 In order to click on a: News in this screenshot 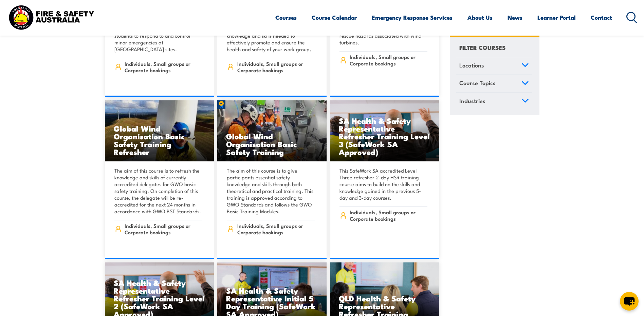, I will do `click(515, 17)`.